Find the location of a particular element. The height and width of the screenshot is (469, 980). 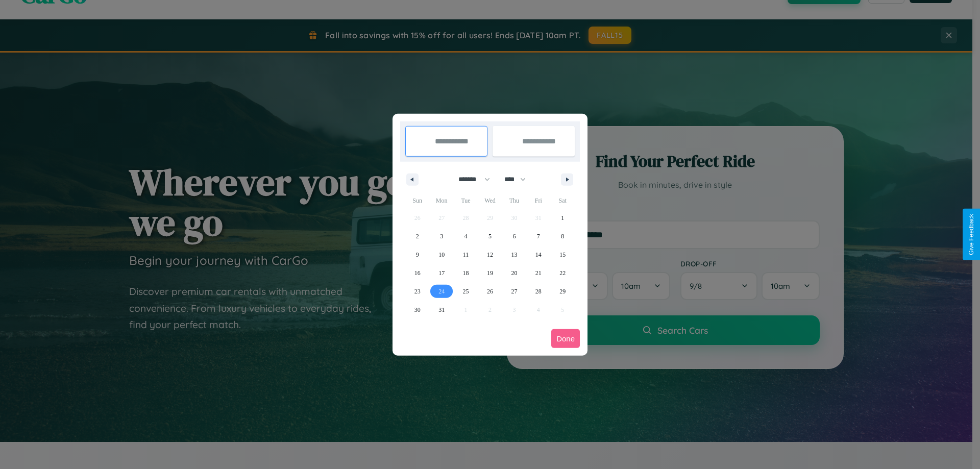

span: 1 is located at coordinates (562, 218).